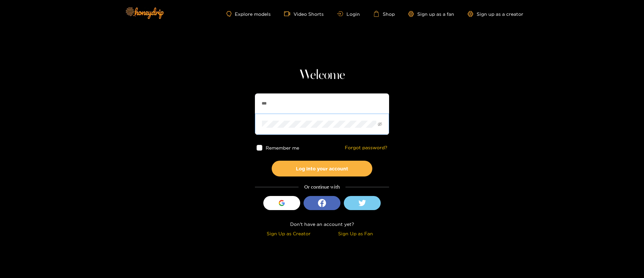 The height and width of the screenshot is (278, 644). I want to click on h1: Welcome, so click(322, 75).